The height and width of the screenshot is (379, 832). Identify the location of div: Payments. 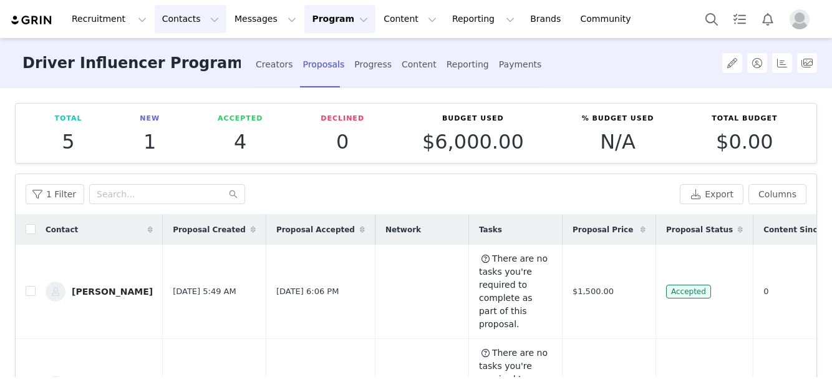
(520, 64).